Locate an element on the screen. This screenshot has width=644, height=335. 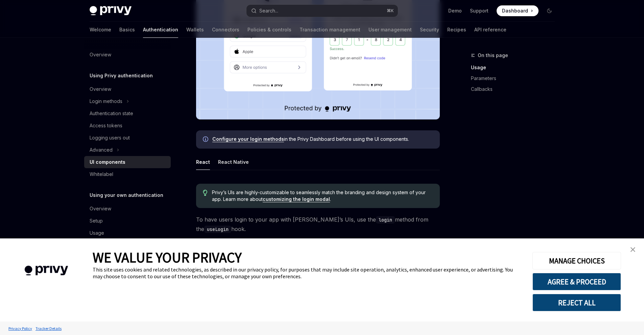
div: Whitelabel is located at coordinates (101, 174).